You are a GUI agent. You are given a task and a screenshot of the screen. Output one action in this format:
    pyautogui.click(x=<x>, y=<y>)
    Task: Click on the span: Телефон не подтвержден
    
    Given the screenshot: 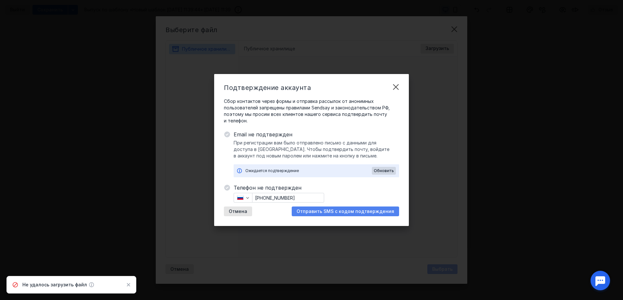 What is the action you would take?
    pyautogui.click(x=316, y=187)
    